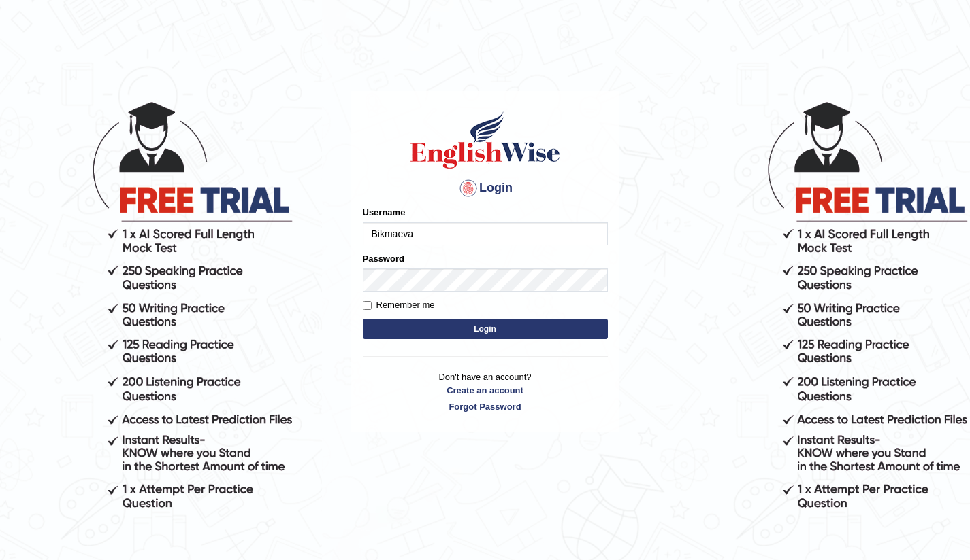 This screenshot has width=970, height=560. Describe the element at coordinates (485, 390) in the screenshot. I see `a: Create an account` at that location.